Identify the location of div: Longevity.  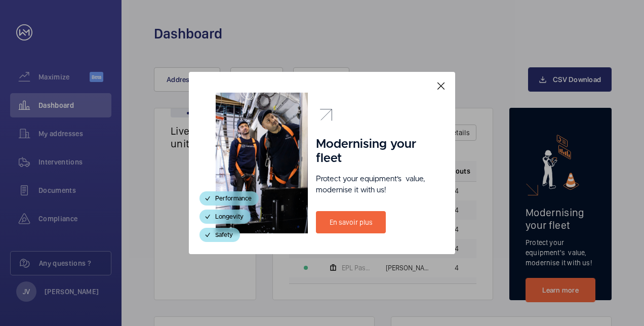
(225, 217).